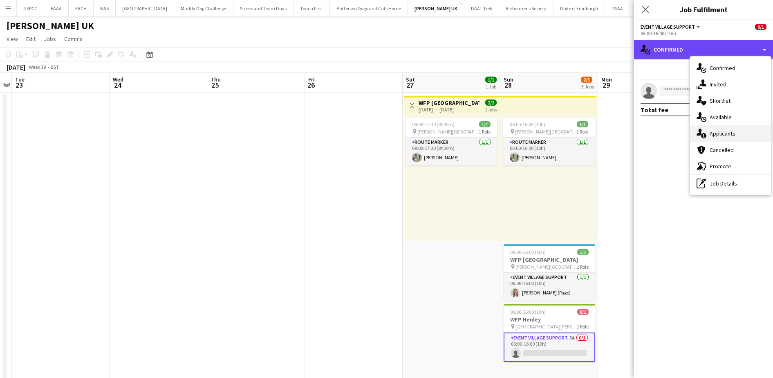  Describe the element at coordinates (723, 68) in the screenshot. I see `span: Confirmed` at that location.